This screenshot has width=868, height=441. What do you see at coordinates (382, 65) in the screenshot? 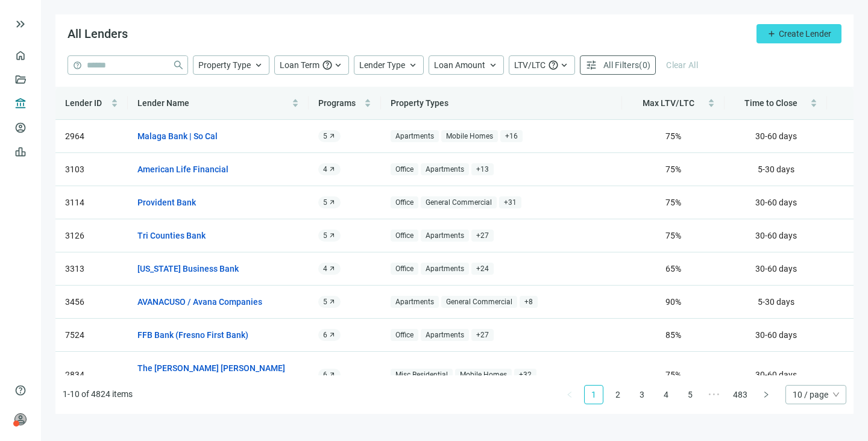
I see `span: Lender Type` at bounding box center [382, 65].